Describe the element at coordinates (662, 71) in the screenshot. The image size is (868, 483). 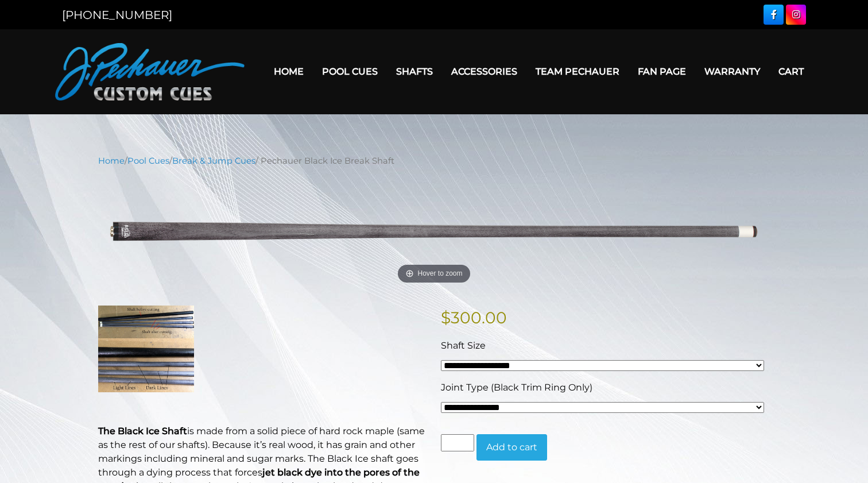
I see `a: Fan Page` at that location.